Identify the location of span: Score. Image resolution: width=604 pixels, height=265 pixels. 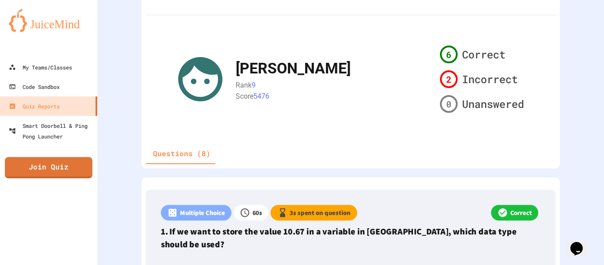
(245, 96).